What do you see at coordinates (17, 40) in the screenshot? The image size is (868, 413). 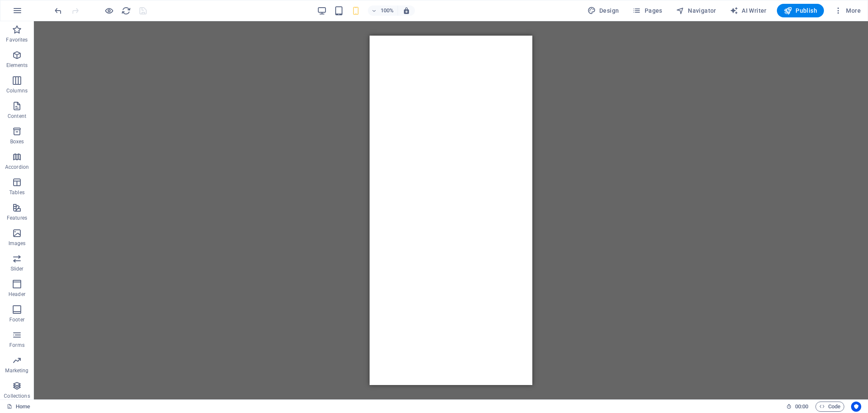 I see `p: Favorites` at bounding box center [17, 40].